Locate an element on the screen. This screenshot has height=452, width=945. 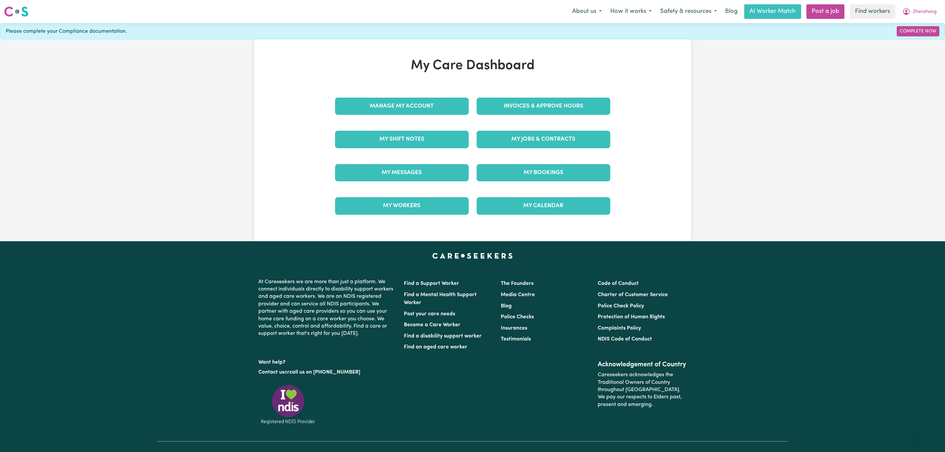
button: My Account is located at coordinates (920, 12).